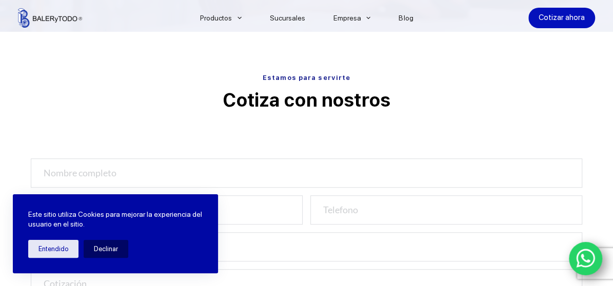 This screenshot has width=613, height=286. Describe the element at coordinates (50, 18) in the screenshot. I see `img: Balerytodo` at that location.